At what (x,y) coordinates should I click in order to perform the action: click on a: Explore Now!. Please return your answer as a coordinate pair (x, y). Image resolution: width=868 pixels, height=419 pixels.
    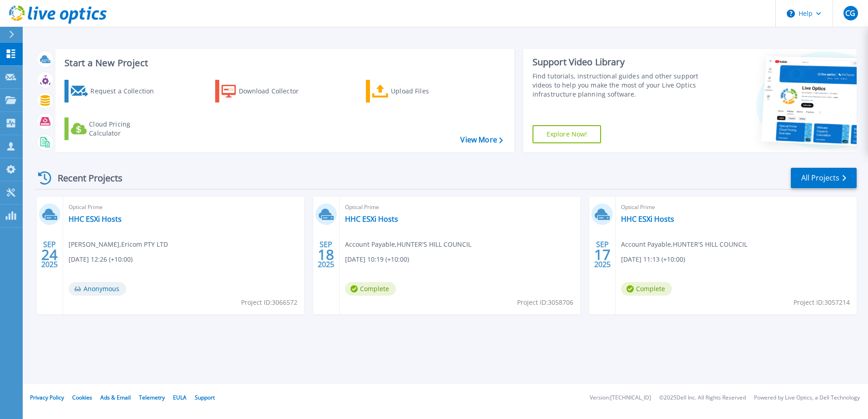
    Looking at the image, I should click on (567, 134).